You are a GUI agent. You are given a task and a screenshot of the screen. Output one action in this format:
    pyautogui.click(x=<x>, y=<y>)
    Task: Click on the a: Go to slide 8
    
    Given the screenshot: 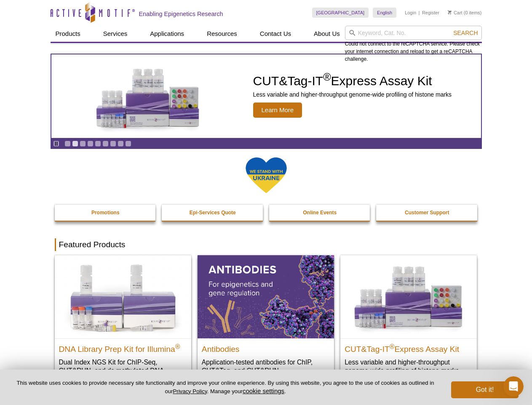 What is the action you would take?
    pyautogui.click(x=120, y=144)
    